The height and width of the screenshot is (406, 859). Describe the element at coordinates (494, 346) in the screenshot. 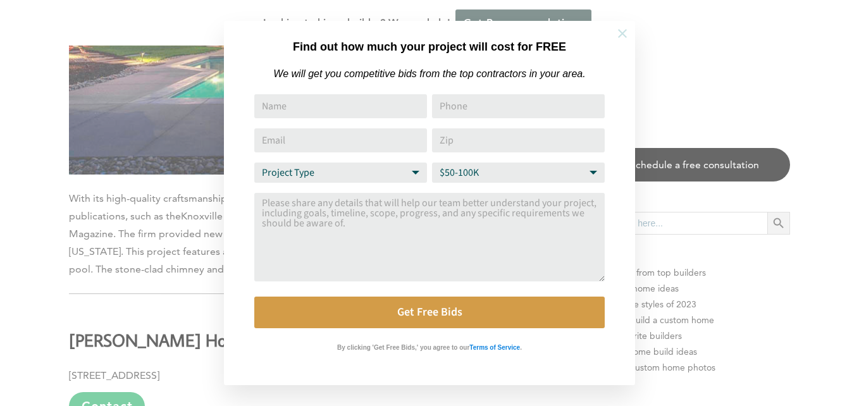

I see `a: Terms of Service` at that location.